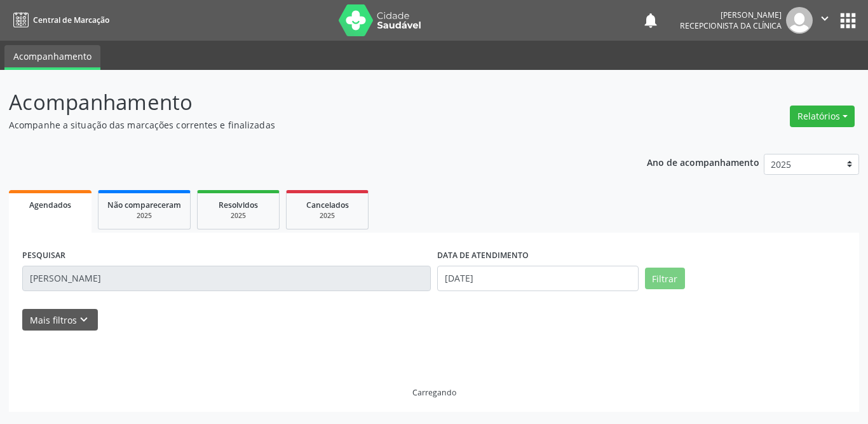 This screenshot has height=424, width=868. What do you see at coordinates (144, 205) in the screenshot?
I see `span: Não compareceram` at bounding box center [144, 205].